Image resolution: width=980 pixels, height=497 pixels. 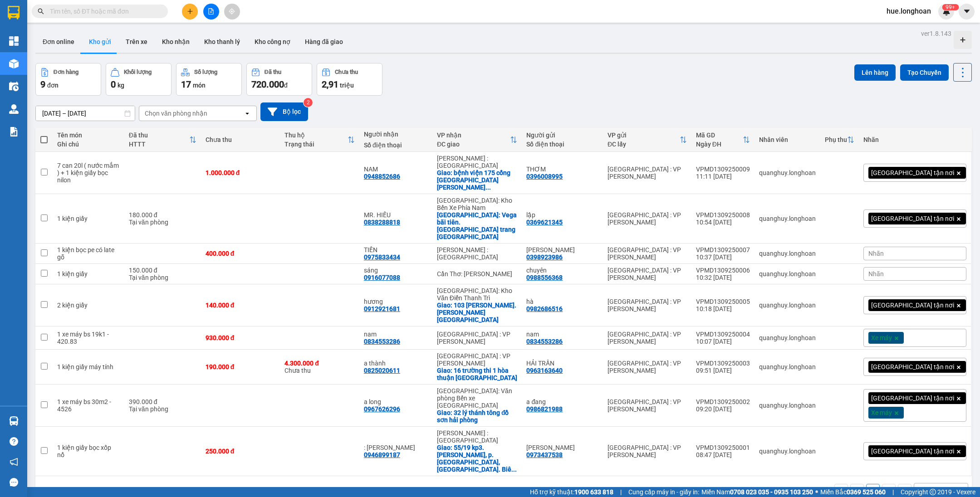 What do you see at coordinates (88, 173) in the screenshot?
I see `div: 7 can 20l ( nước mắm ) + 1 kiện giấy bọc nilon` at bounding box center [88, 173].